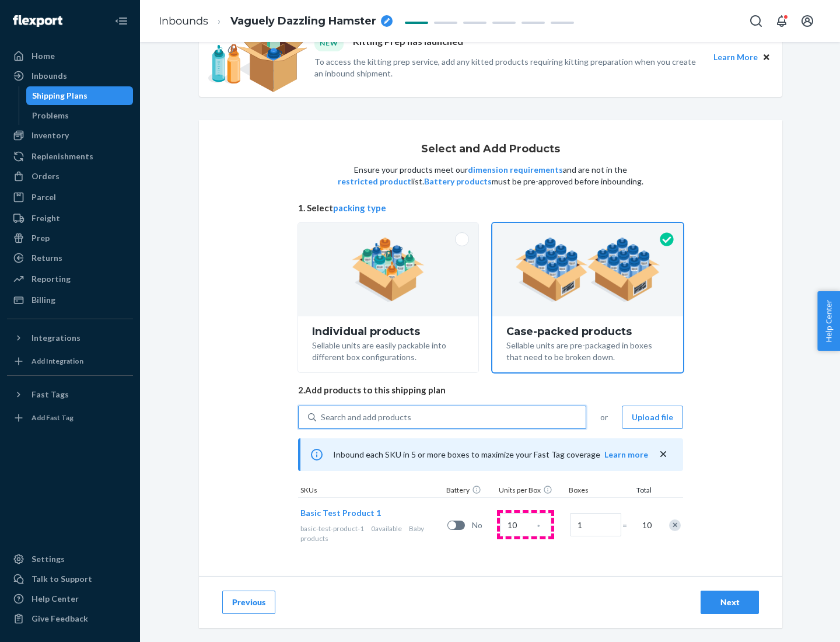  I want to click on a: Add Integration, so click(70, 361).